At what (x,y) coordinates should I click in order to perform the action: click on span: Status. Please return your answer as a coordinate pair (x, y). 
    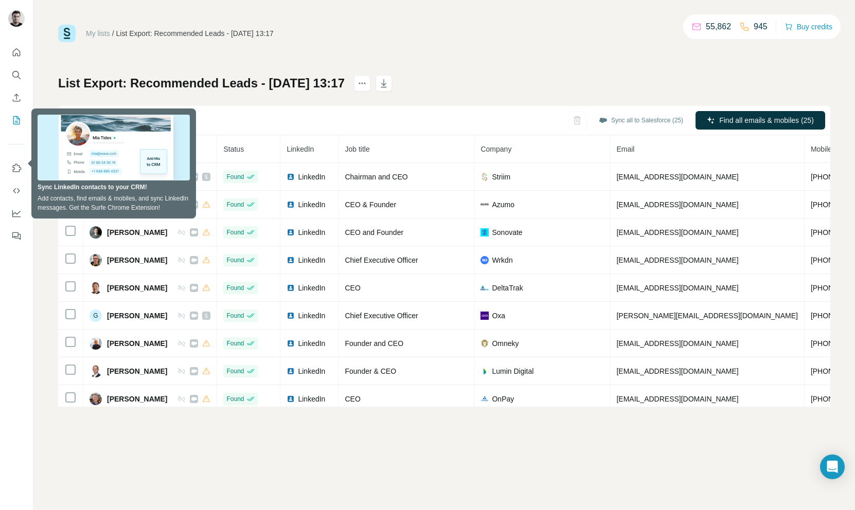
    Looking at the image, I should click on (234, 149).